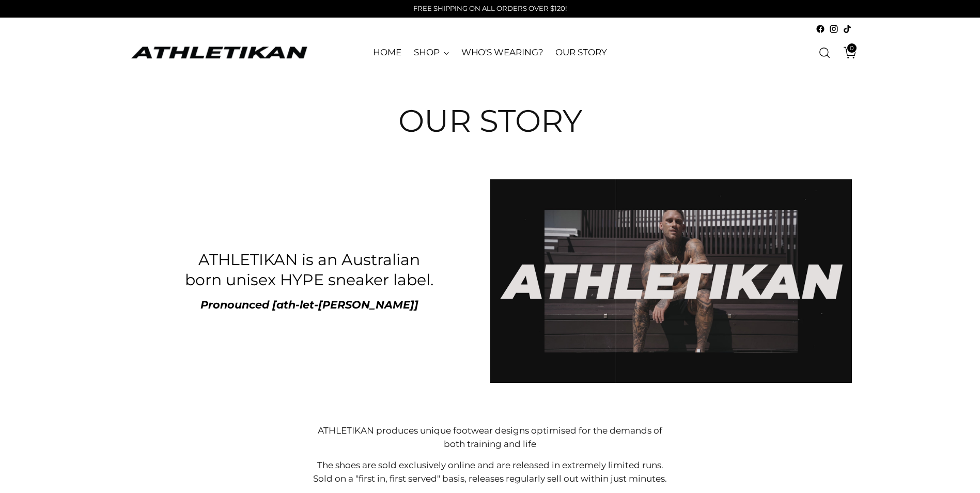  I want to click on a: Open cart modal, so click(846, 52).